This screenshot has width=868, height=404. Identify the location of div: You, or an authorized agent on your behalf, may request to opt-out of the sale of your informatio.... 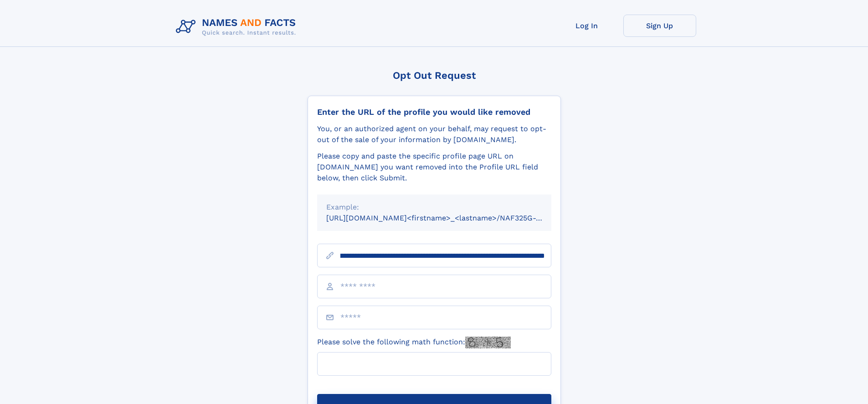
(434, 134).